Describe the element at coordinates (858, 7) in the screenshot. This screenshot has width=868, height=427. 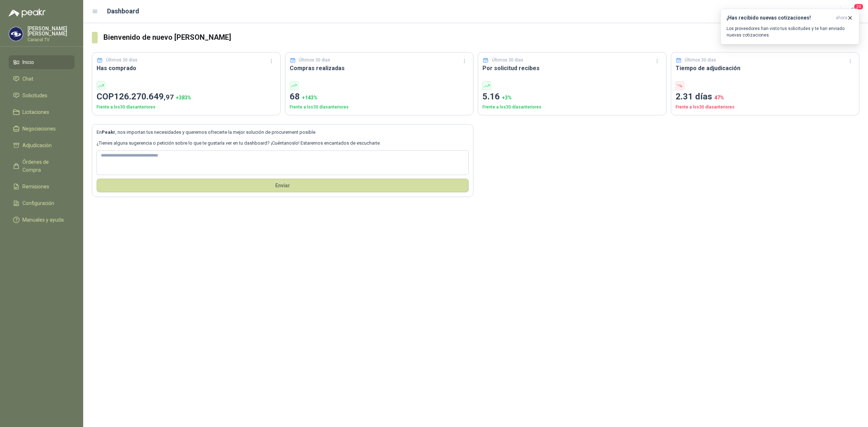
I see `span: 20` at that location.